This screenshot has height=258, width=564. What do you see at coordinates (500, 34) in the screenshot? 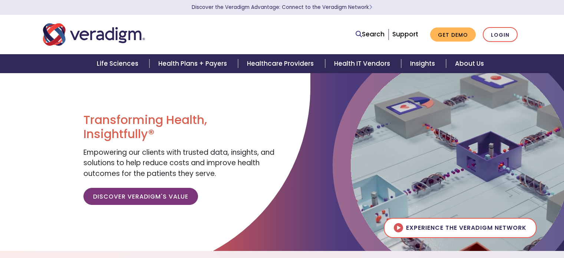
I see `a: Login` at bounding box center [500, 34].